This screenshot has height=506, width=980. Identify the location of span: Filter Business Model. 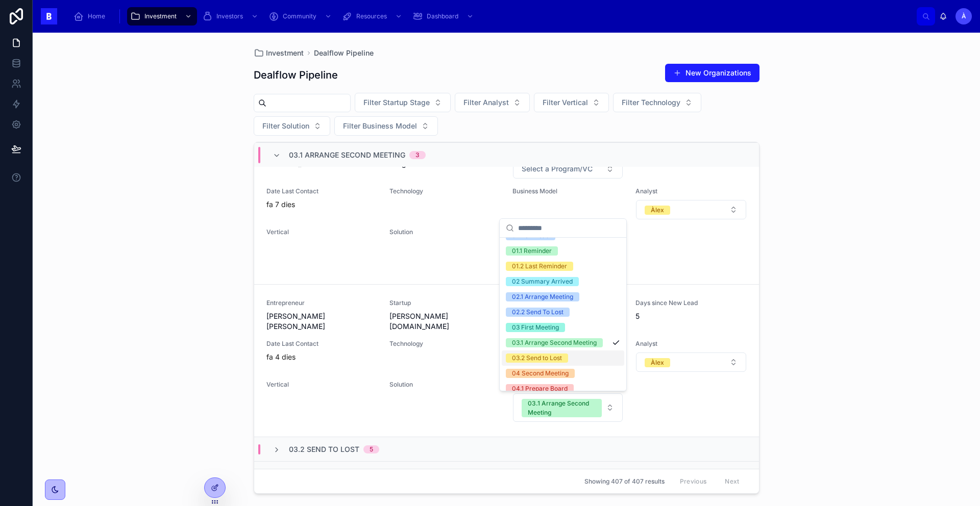
(379, 126).